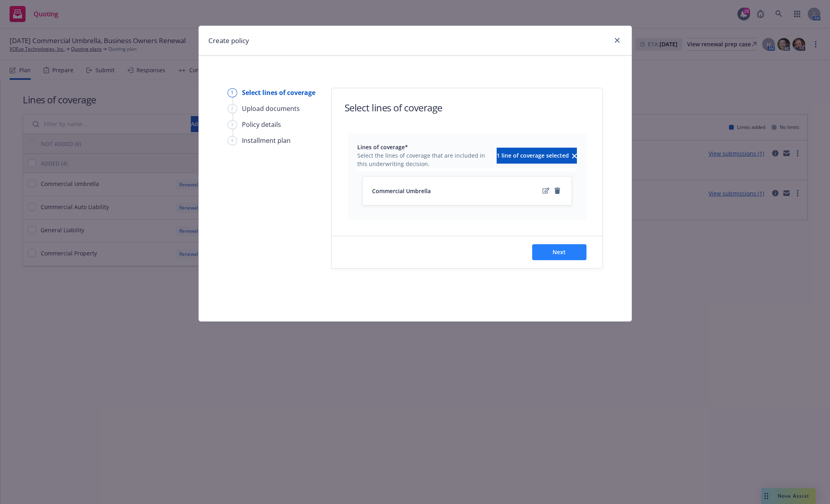 The image size is (830, 504). I want to click on span: Select the lines of coverage that are included in this underwriting decision., so click(424, 159).